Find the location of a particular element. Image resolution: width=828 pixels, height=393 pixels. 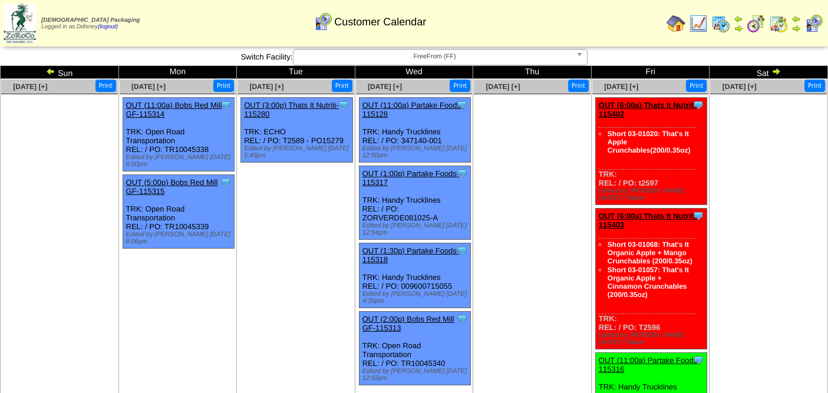

img: calendarprod.gif is located at coordinates (721, 24).